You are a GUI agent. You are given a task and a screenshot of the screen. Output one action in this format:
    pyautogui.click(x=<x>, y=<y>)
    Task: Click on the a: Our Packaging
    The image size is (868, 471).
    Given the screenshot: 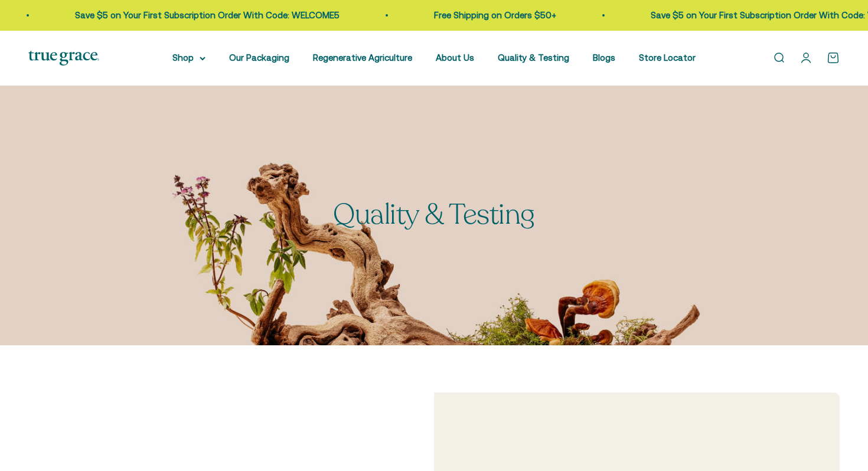 What is the action you would take?
    pyautogui.click(x=259, y=58)
    